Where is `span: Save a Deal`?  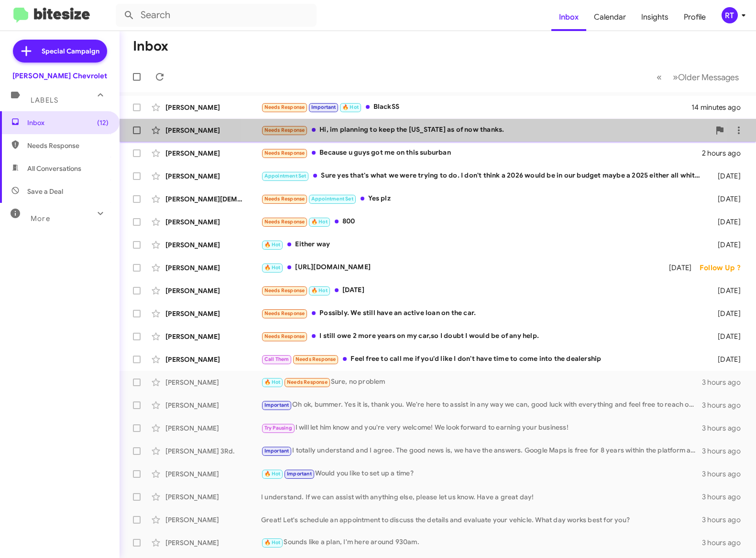 span: Save a Deal is located at coordinates (45, 191).